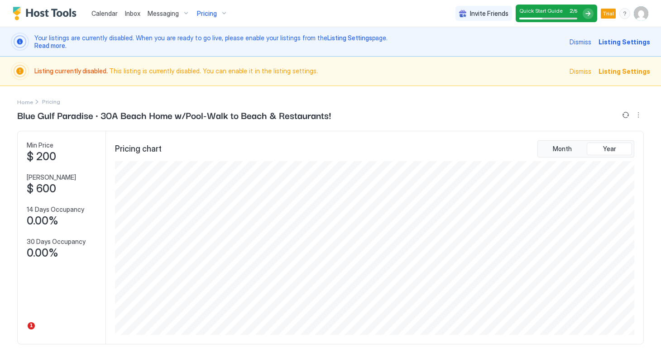 This screenshot has height=353, width=661. I want to click on span: Pricing chart, so click(138, 149).